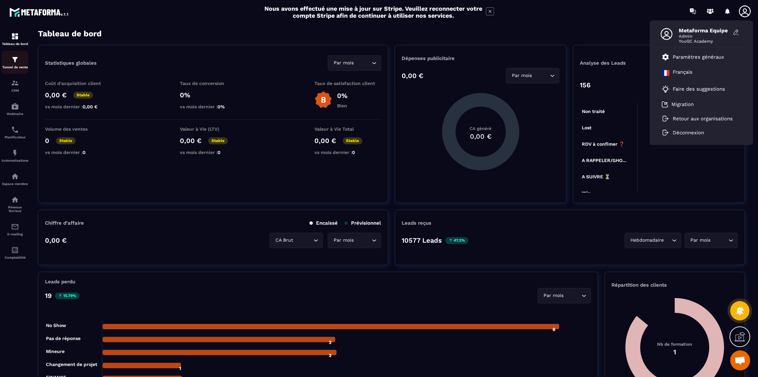 The width and height of the screenshot is (758, 377). I want to click on p: Tunnel de vente, so click(15, 67).